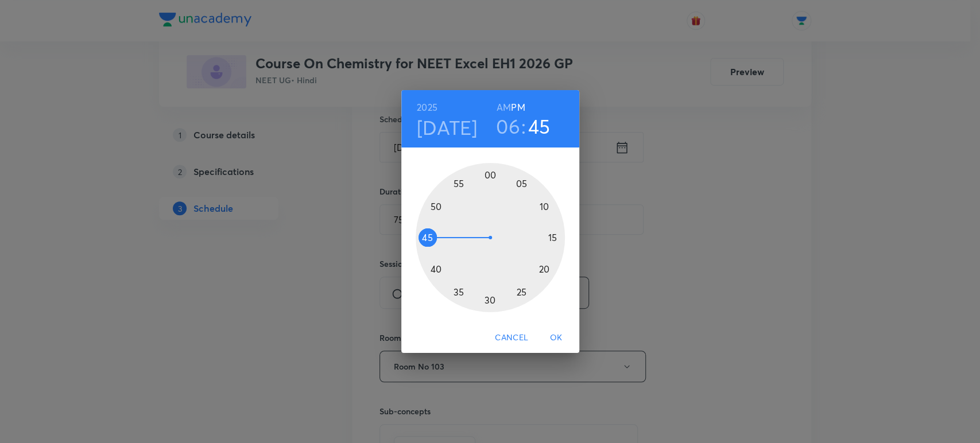 The height and width of the screenshot is (443, 980). Describe the element at coordinates (557, 338) in the screenshot. I see `button: OK` at that location.